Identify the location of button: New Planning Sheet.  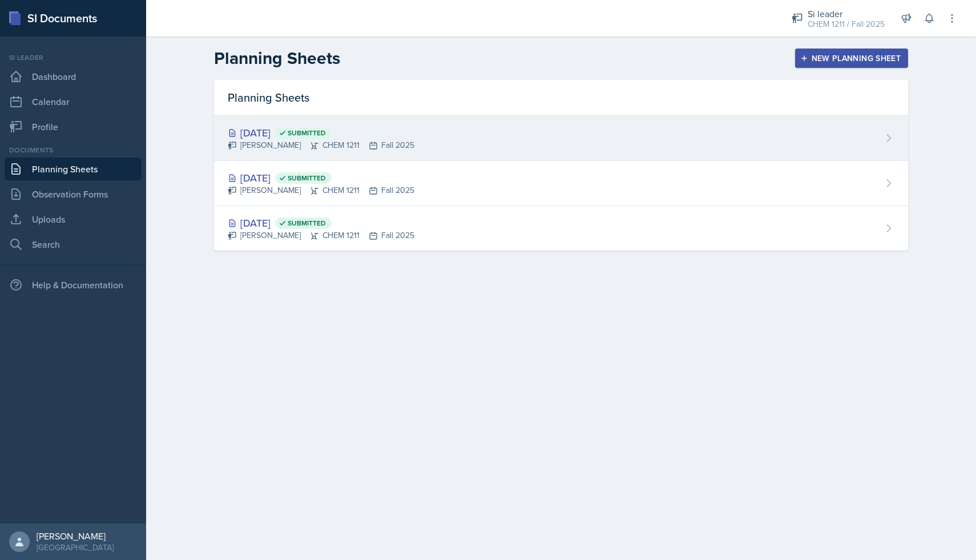
(852, 58).